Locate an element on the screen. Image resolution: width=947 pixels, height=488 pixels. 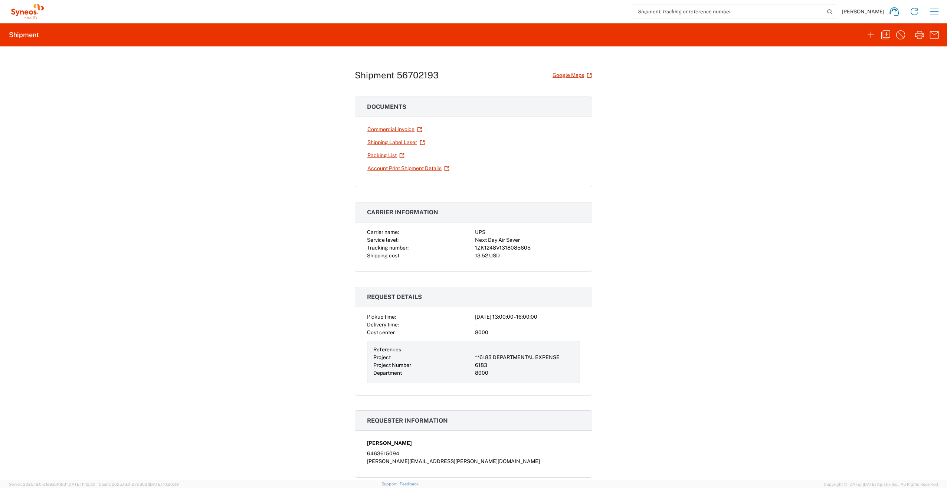
span: Tracking number: is located at coordinates (388, 248).